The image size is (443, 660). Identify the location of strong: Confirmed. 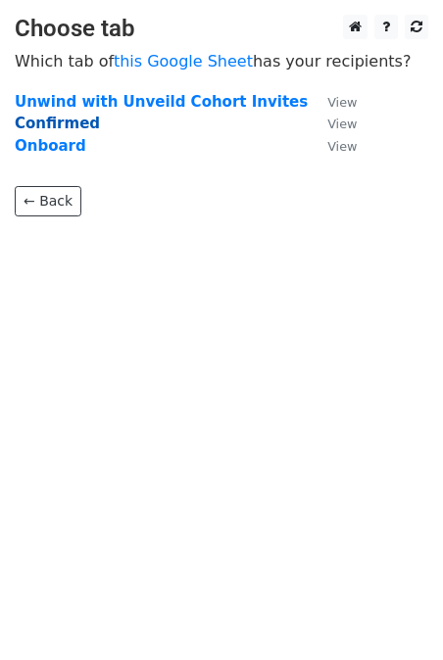
(57, 123).